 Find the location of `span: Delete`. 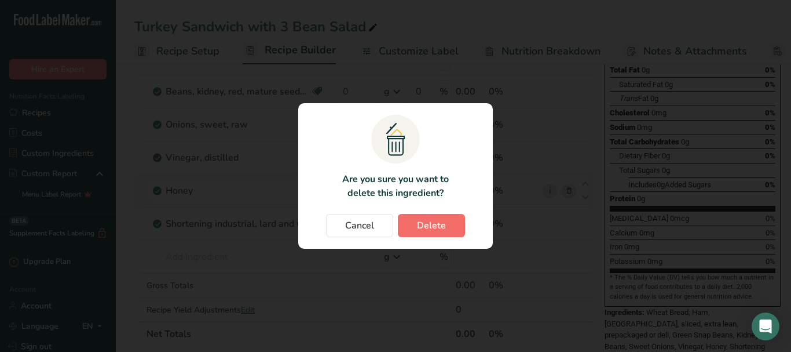

span: Delete is located at coordinates (431, 225).